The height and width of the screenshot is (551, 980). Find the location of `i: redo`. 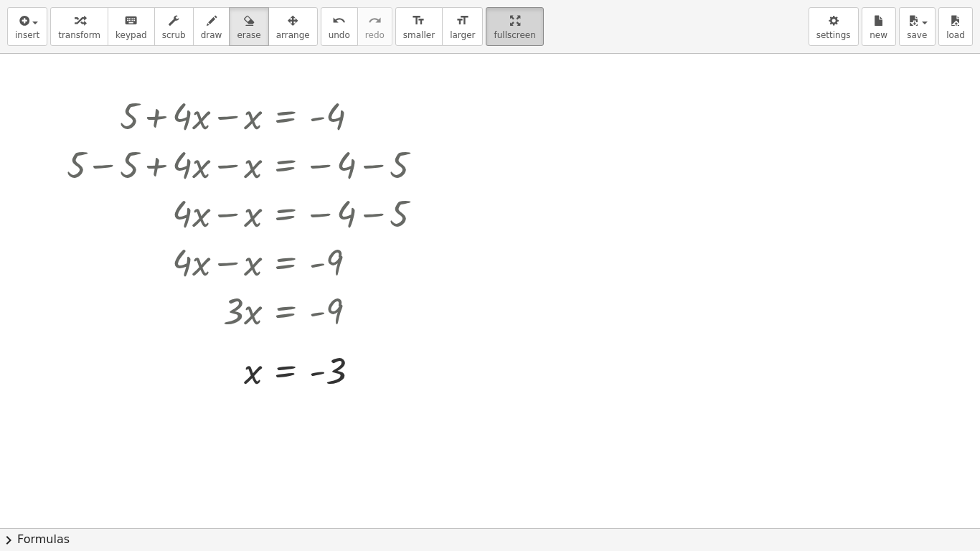

i: redo is located at coordinates (374, 21).